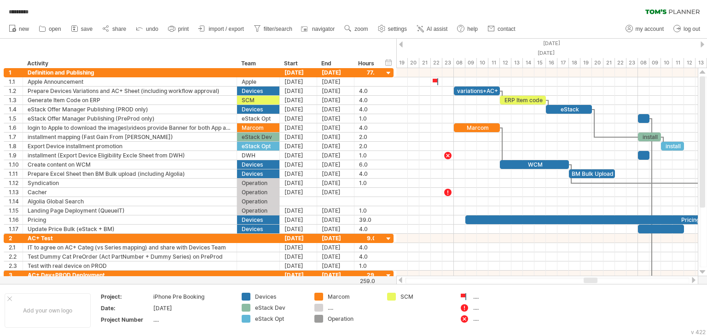  Describe the element at coordinates (16, 109) in the screenshot. I see `div: 1.4` at that location.